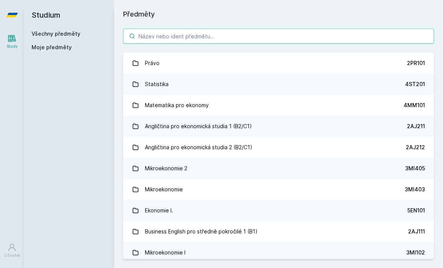 The image size is (443, 268). Describe the element at coordinates (12, 250) in the screenshot. I see `a: Uživatel` at that location.